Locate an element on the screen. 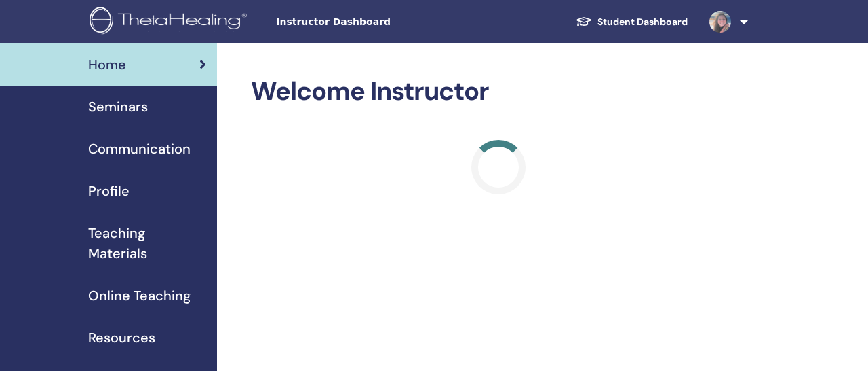  img: logo.png is located at coordinates (170, 22).